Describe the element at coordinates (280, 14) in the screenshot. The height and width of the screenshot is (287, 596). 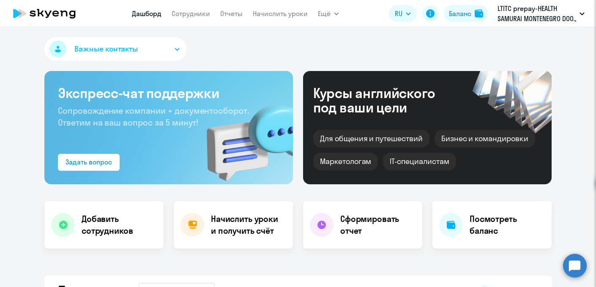
I see `a: Начислить уроки` at that location.